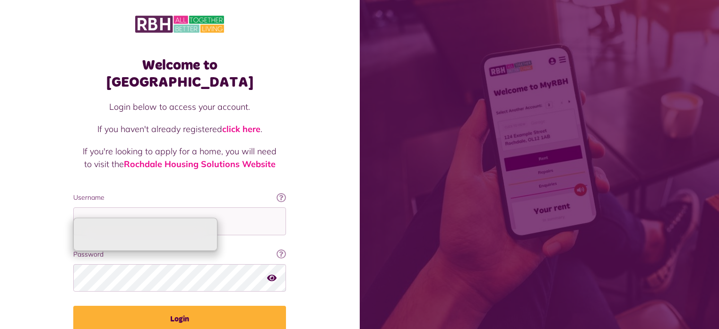 This screenshot has width=719, height=329. Describe the element at coordinates (180, 24) in the screenshot. I see `img: MyRBH` at that location.